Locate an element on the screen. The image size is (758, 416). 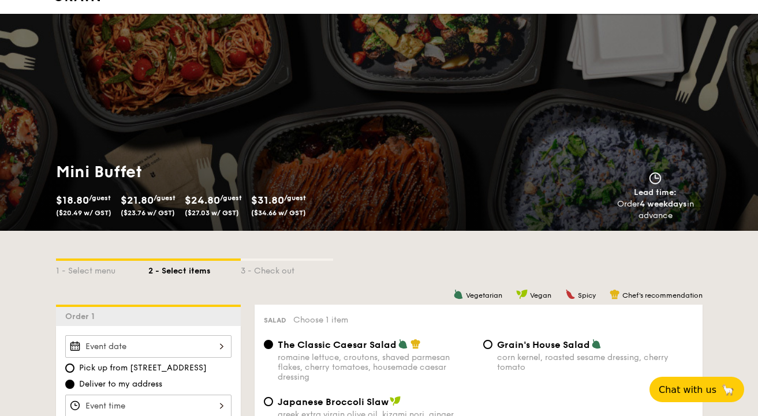
span: $31.80 is located at coordinates (267, 200).